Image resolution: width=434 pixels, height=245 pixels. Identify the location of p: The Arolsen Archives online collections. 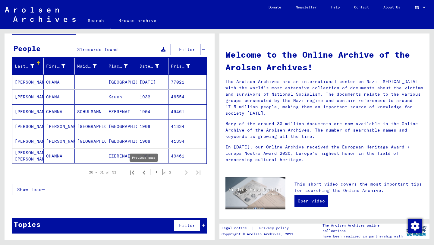
(363, 228).